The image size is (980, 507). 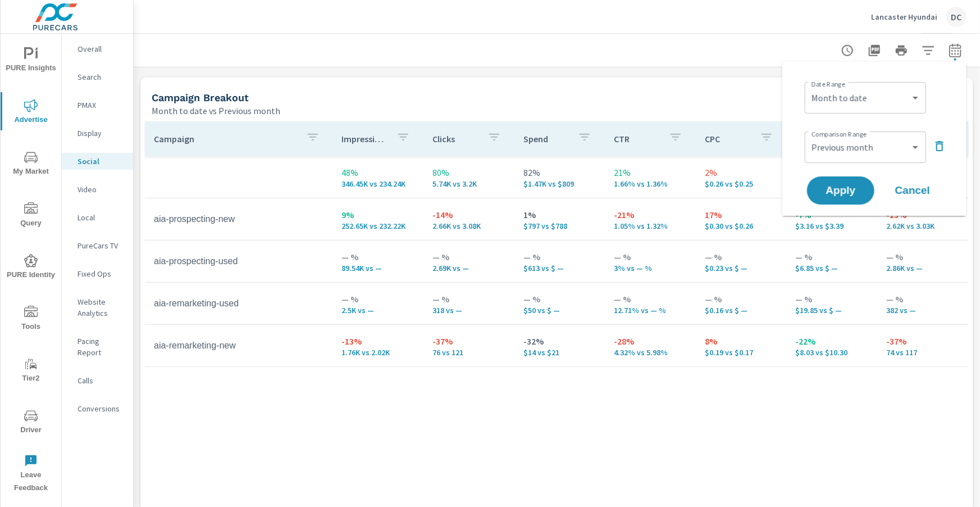 I want to click on span: Tools, so click(x=31, y=319).